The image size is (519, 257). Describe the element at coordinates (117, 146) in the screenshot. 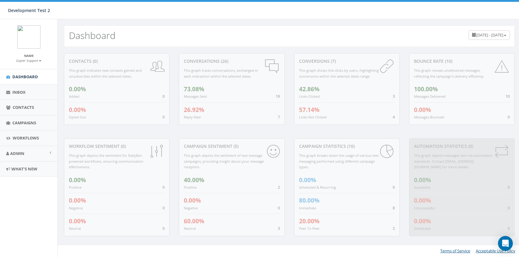

I see `div: Workflow Sentiment` at that location.